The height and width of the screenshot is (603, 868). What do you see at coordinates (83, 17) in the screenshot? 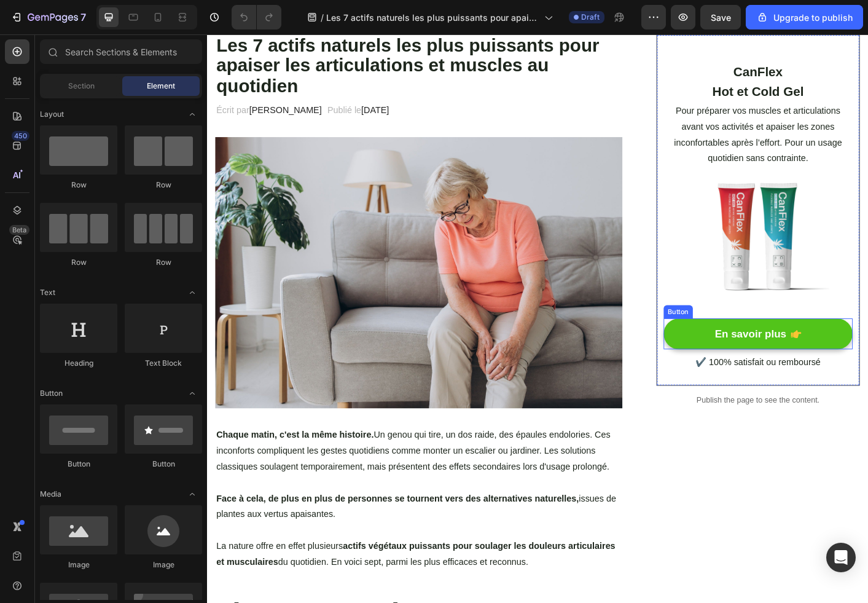
I see `p: 7` at bounding box center [83, 17].